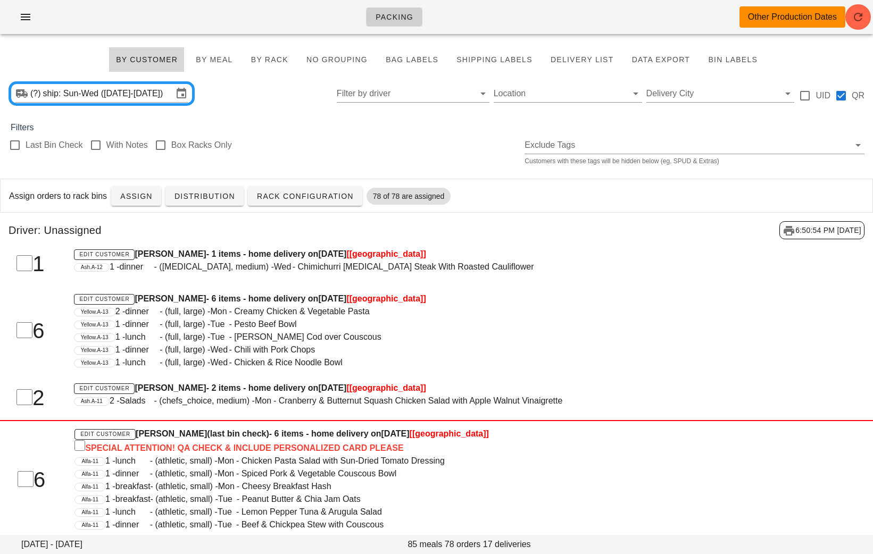  I want to click on label: UID, so click(823, 96).